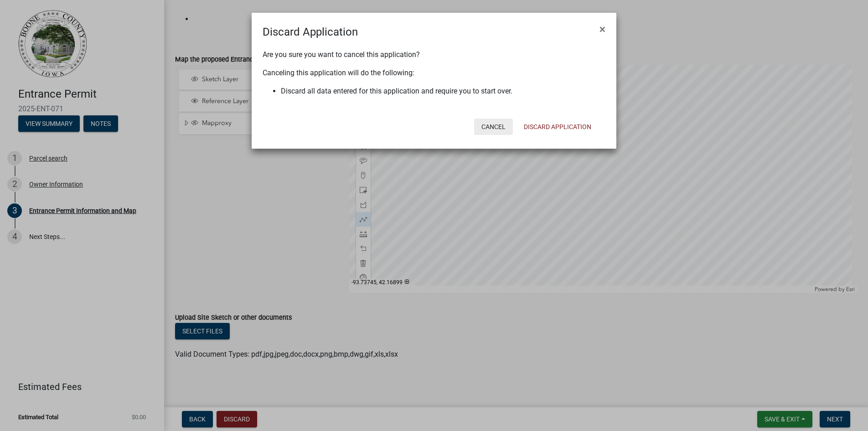 Image resolution: width=868 pixels, height=431 pixels. What do you see at coordinates (310, 32) in the screenshot?
I see `h4: Discard Application` at bounding box center [310, 32].